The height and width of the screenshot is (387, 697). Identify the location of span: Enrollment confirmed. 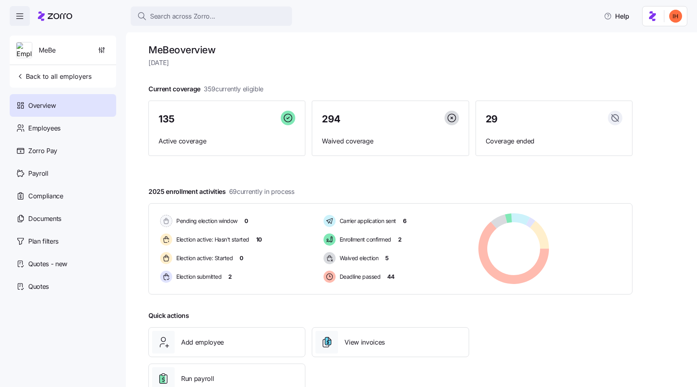
(364, 239).